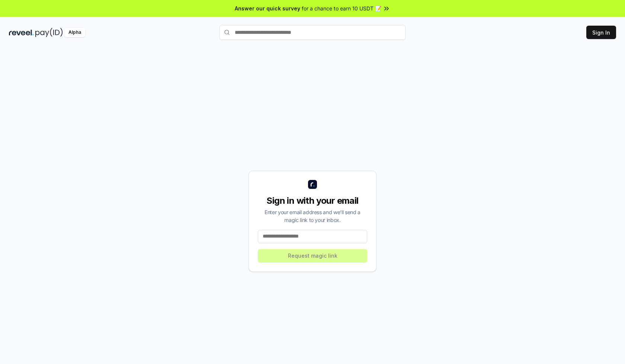 This screenshot has width=625, height=364. What do you see at coordinates (49, 32) in the screenshot?
I see `img: pay_id` at bounding box center [49, 32].